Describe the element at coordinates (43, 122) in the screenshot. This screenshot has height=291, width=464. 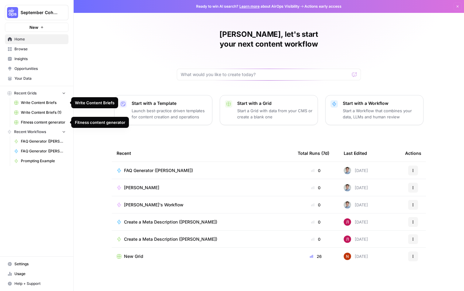
I see `span: Fitness content generator` at that location.